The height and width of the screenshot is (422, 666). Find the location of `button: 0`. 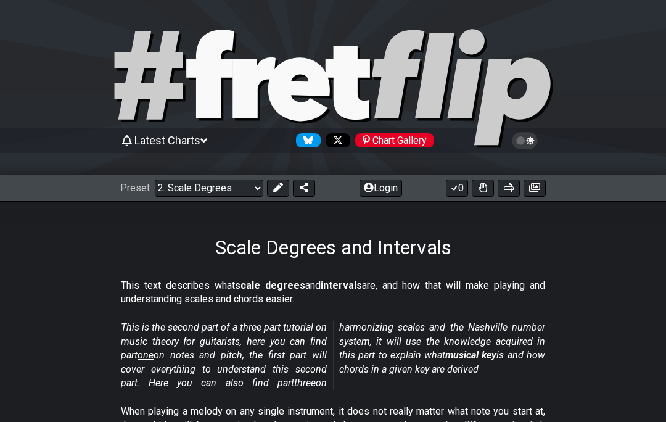

button: 0 is located at coordinates (457, 188).